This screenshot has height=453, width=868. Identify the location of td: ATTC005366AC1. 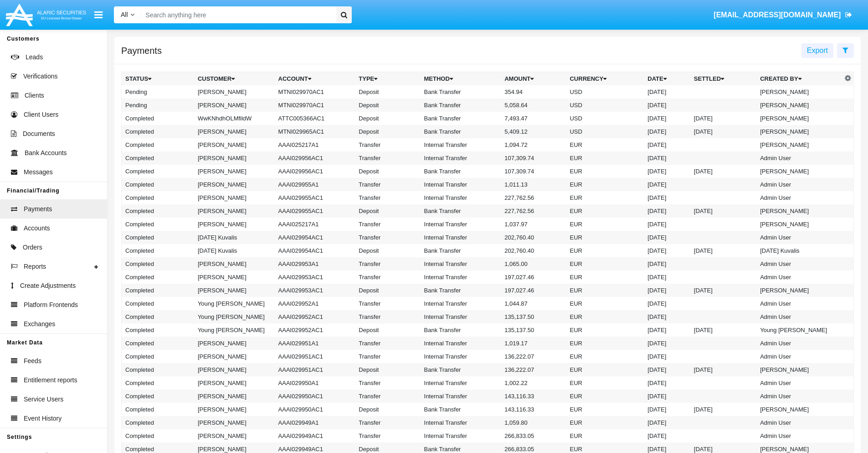
(315, 118).